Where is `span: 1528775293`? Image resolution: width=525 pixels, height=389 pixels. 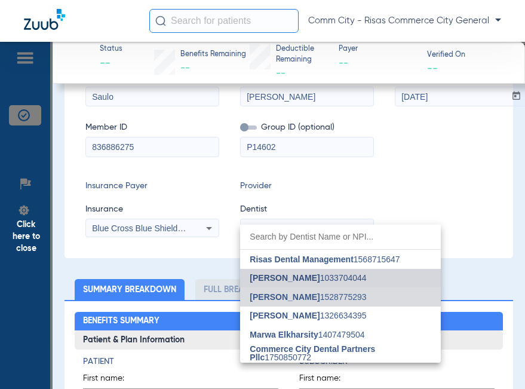
span: 1528775293 is located at coordinates (308, 297).